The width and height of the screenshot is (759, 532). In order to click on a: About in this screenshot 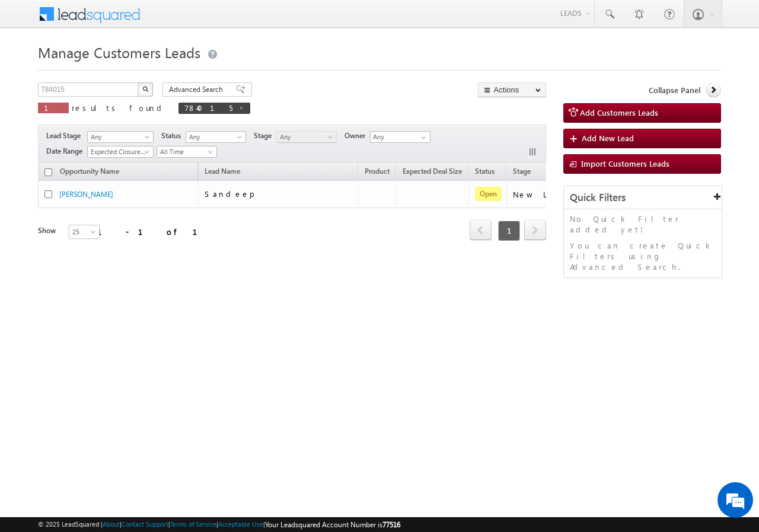, I will do `click(111, 523)`.